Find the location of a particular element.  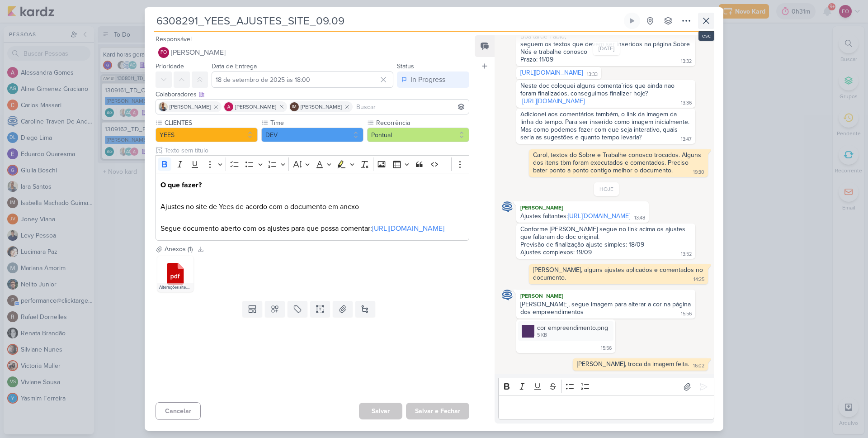

button: YEES is located at coordinates (206, 135).